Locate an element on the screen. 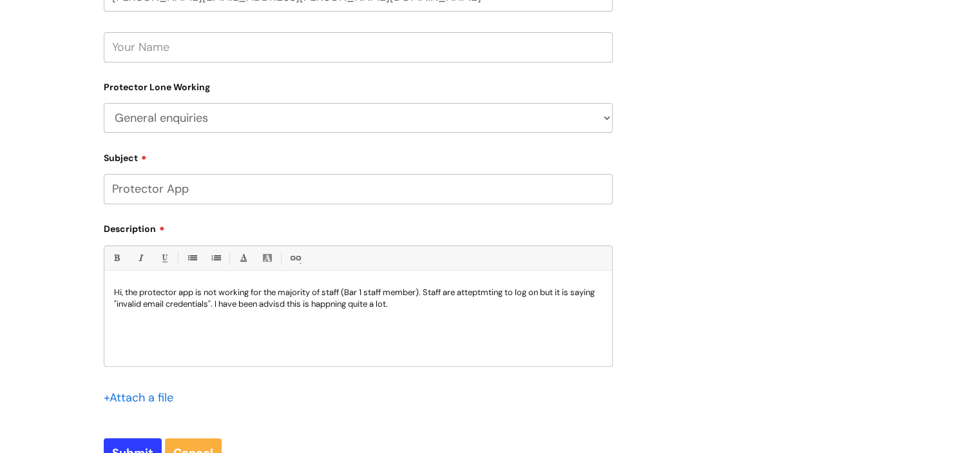 Image resolution: width=980 pixels, height=453 pixels. a: Font Color is located at coordinates (243, 258).